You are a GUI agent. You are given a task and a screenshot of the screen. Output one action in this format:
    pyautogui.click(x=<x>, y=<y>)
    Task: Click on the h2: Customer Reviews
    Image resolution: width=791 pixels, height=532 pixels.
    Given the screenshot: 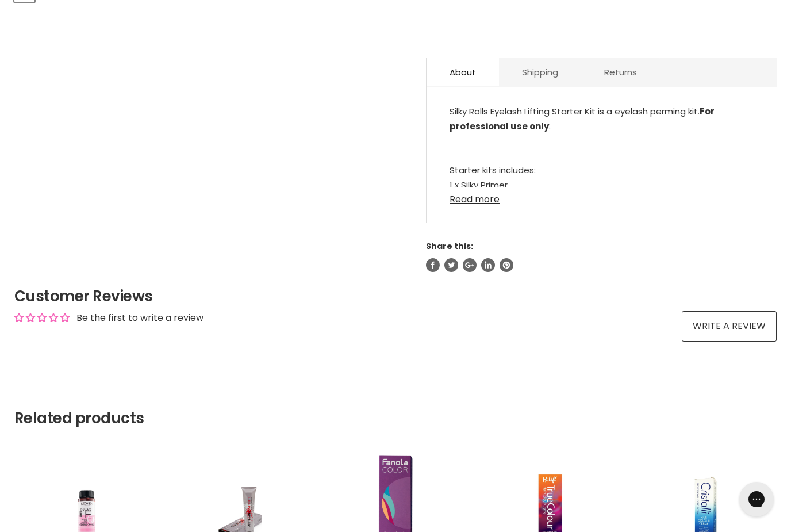 What is the action you would take?
    pyautogui.click(x=396, y=296)
    